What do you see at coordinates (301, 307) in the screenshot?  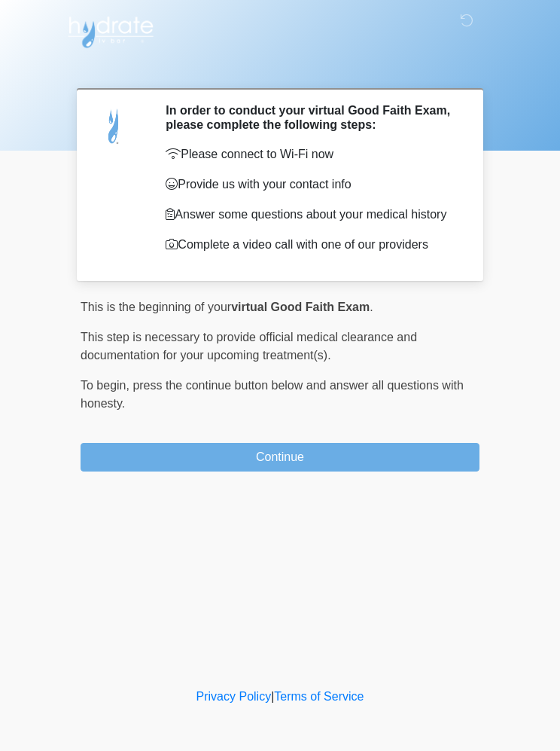 I see `strong: virtual Good Faith Exam` at bounding box center [301, 307].